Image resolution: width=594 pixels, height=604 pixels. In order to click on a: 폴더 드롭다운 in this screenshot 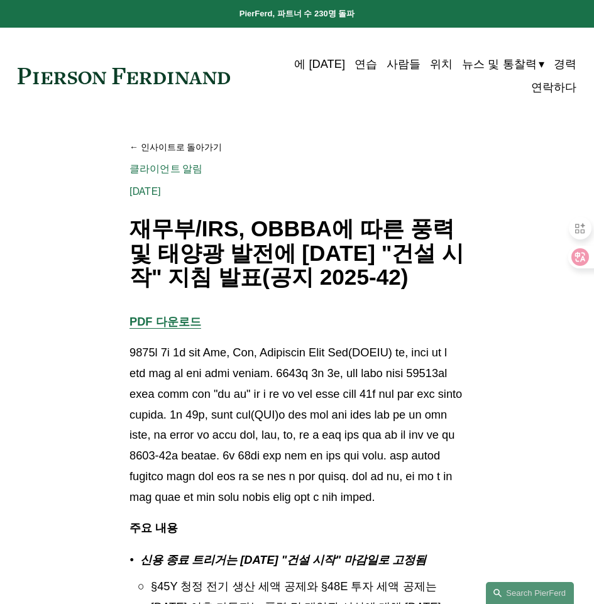, I will do `click(503, 64)`.